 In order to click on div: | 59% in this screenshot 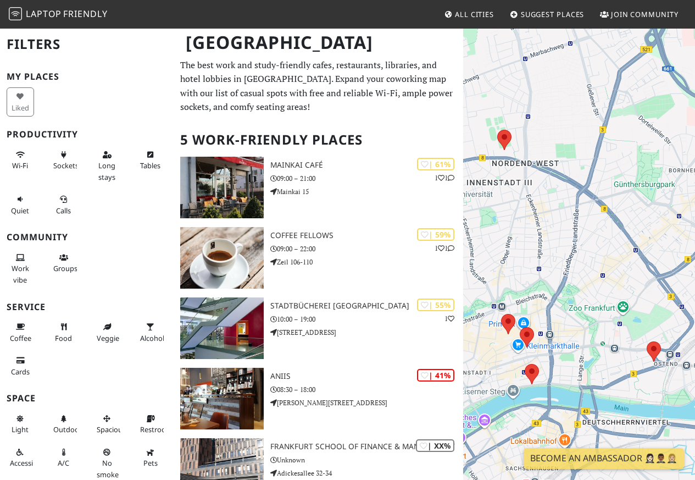, I will do `click(436, 234)`.